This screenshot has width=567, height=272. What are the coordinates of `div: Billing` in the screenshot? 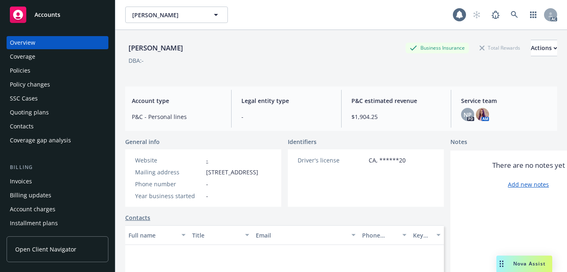 It's located at (57, 168).